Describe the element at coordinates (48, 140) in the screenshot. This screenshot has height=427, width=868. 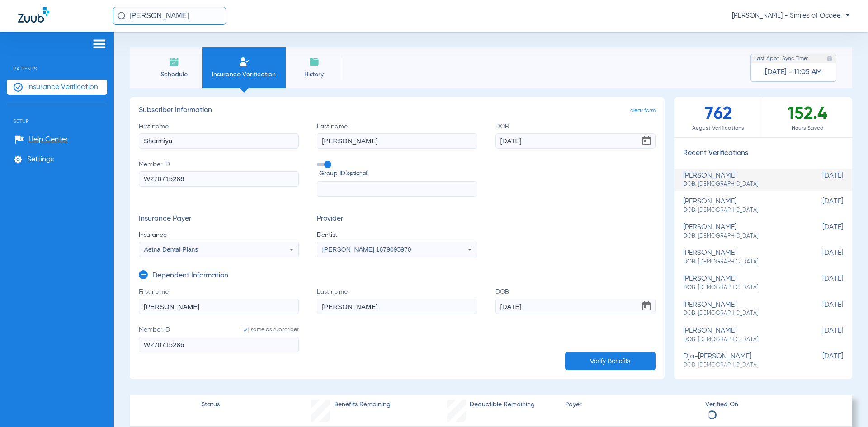
I see `span: Help Center` at that location.